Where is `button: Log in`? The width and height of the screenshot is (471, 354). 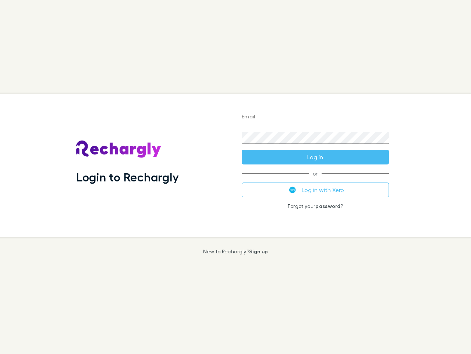 button: Log in is located at coordinates (316, 157).